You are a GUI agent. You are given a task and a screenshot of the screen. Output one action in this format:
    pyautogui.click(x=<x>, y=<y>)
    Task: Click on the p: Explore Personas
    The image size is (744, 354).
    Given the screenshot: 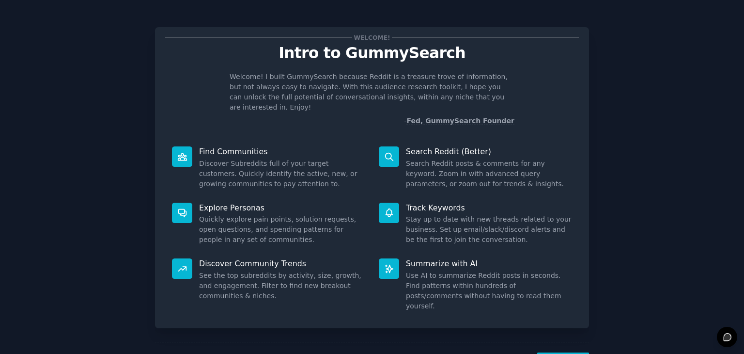 What is the action you would take?
    pyautogui.click(x=282, y=207)
    